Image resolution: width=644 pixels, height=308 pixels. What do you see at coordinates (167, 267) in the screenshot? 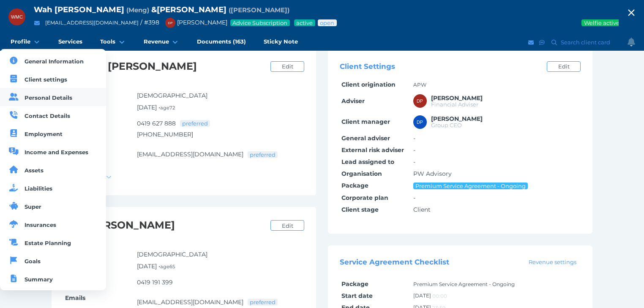
I see `small: age 65` at bounding box center [167, 267].